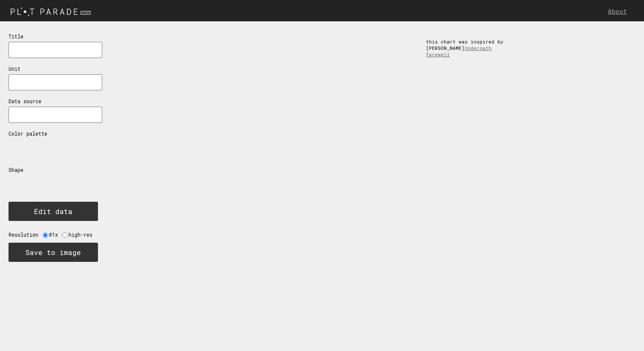  I want to click on button: Edit data, so click(53, 211).